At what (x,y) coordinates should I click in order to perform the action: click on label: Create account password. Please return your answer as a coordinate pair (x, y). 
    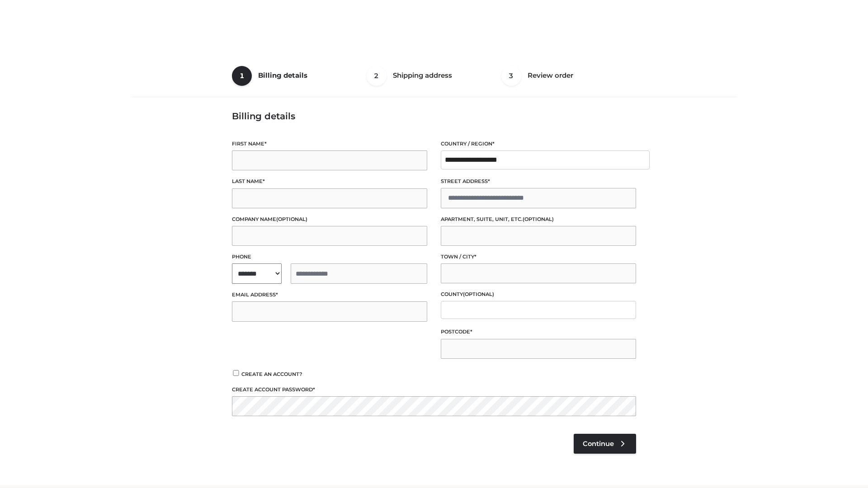
    Looking at the image, I should click on (434, 389).